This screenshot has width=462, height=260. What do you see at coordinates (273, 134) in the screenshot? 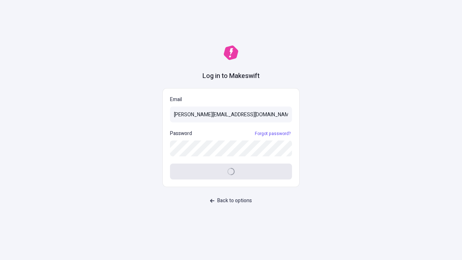
I see `a: Forgot password?` at bounding box center [273, 134].